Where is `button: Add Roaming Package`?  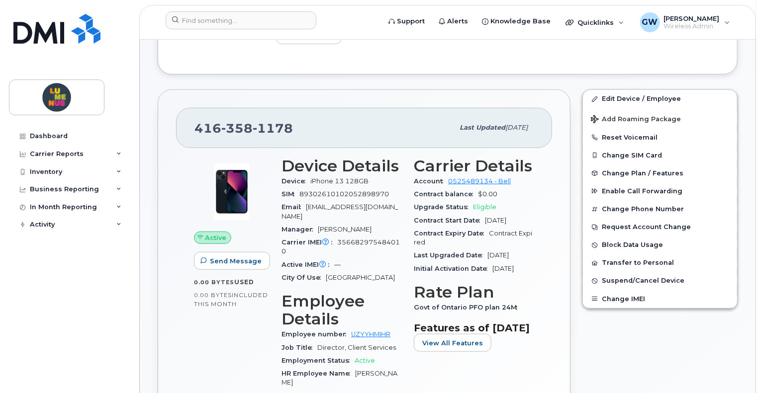 button: Add Roaming Package is located at coordinates (660, 118).